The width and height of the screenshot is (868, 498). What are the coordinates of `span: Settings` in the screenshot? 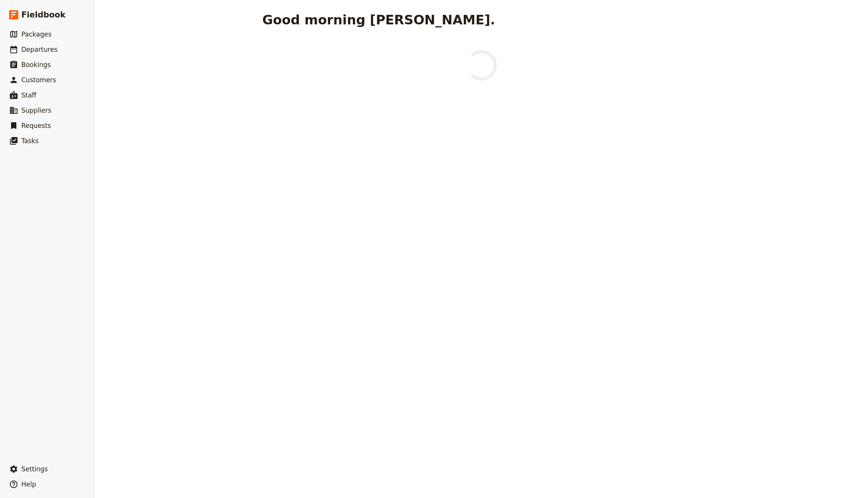 It's located at (35, 469).